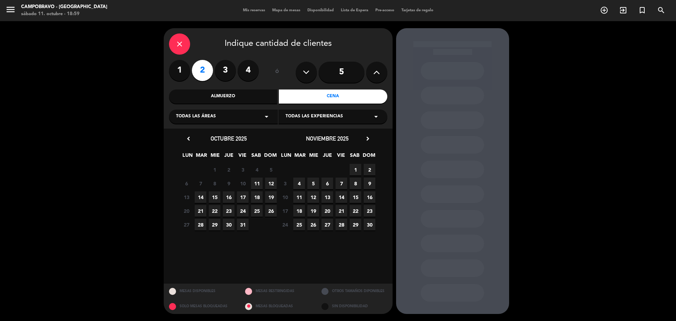 The height and width of the screenshot is (321, 676). What do you see at coordinates (180, 44) in the screenshot?
I see `i: close` at bounding box center [180, 44].